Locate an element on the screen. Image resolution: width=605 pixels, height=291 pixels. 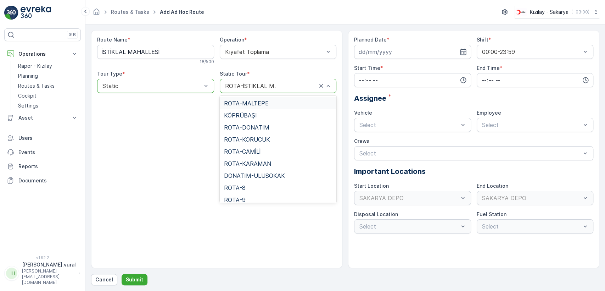
a: Rapor - Kızılay is located at coordinates (48, 66).